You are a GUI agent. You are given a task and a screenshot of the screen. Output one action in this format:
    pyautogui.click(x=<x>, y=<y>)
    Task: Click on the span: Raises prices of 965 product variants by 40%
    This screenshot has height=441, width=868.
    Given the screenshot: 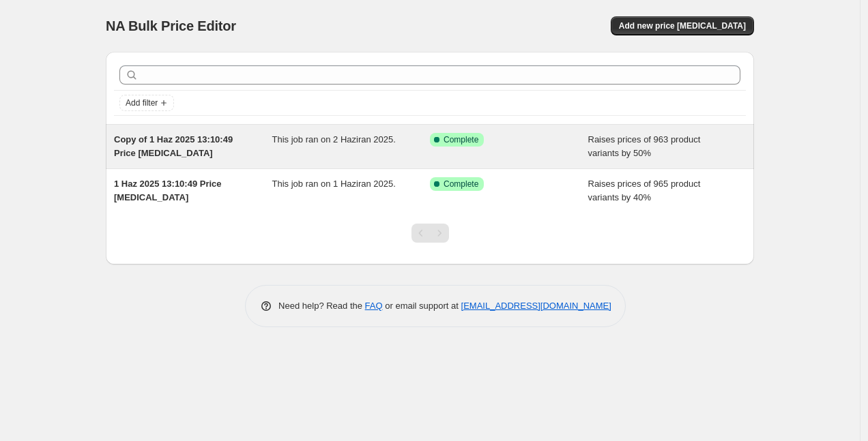 What is the action you would take?
    pyautogui.click(x=645, y=190)
    